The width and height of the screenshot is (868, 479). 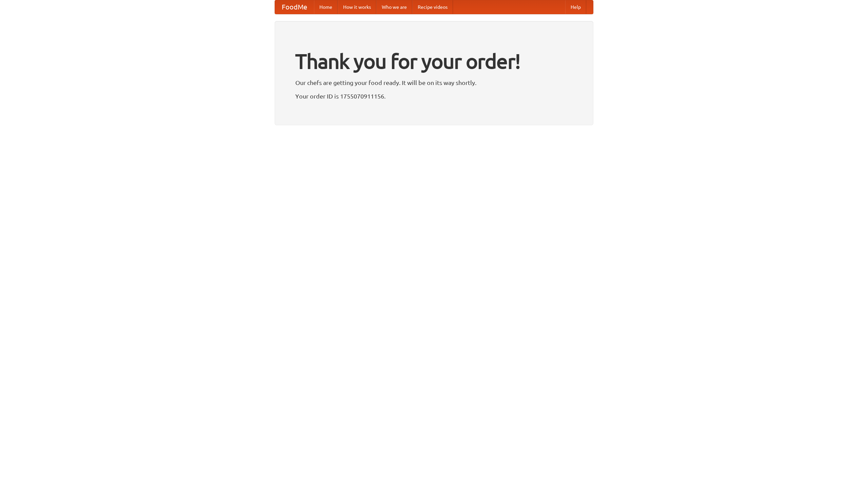 What do you see at coordinates (394, 7) in the screenshot?
I see `a: Who we are` at bounding box center [394, 7].